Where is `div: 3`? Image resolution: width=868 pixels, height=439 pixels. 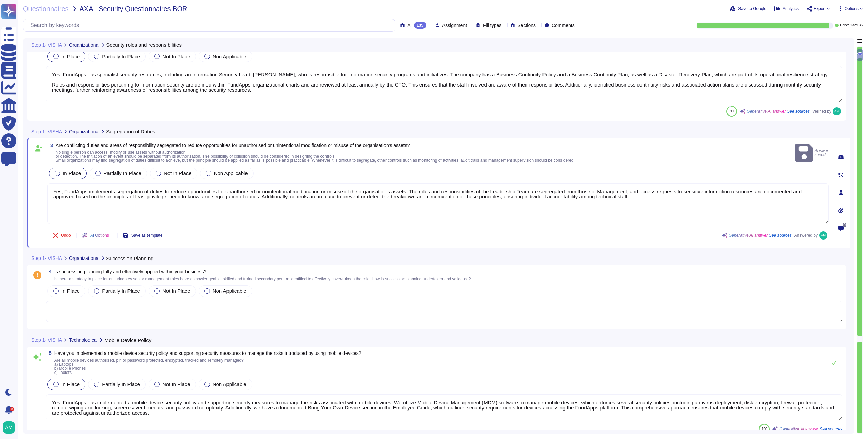
div: 3 is located at coordinates (12, 409).